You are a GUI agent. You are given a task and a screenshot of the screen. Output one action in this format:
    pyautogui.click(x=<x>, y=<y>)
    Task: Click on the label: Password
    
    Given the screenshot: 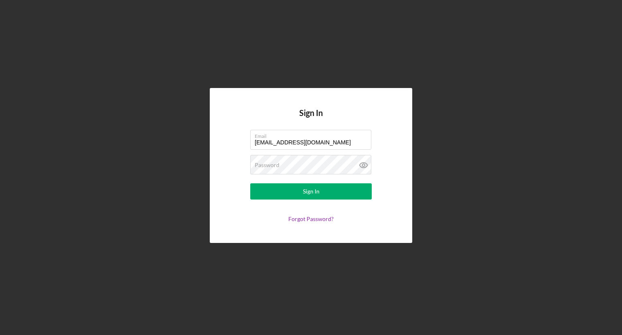 What is the action you would take?
    pyautogui.click(x=267, y=165)
    